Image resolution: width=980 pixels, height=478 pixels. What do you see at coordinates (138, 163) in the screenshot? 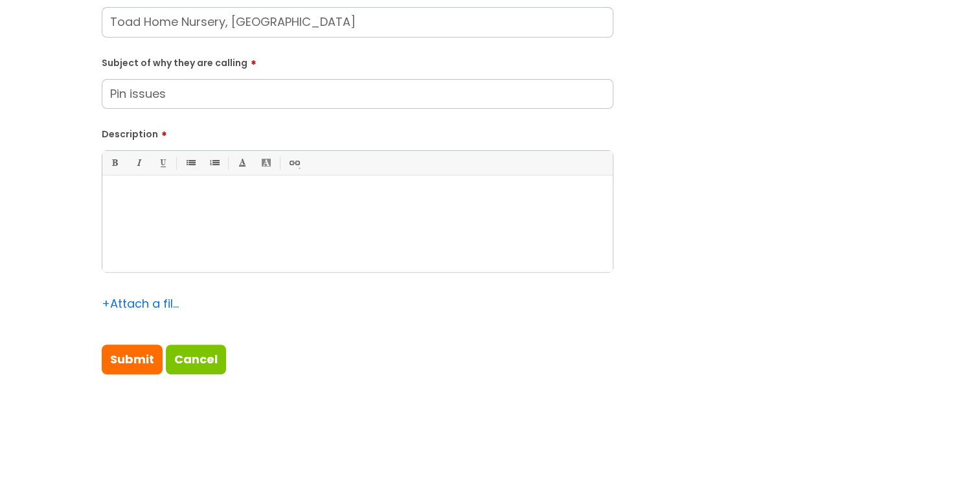
I see `a: Italic (Ctrl-I)` at bounding box center [138, 163].